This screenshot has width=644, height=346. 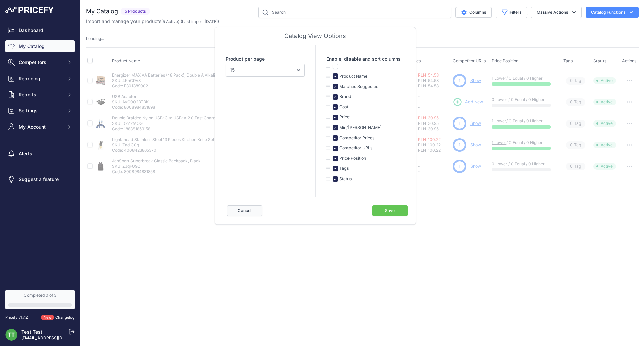 I want to click on span: New, so click(x=47, y=318).